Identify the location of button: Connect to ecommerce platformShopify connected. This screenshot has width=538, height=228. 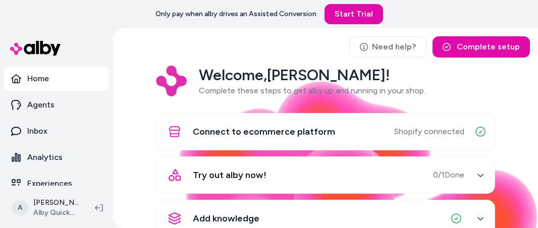
(325, 132).